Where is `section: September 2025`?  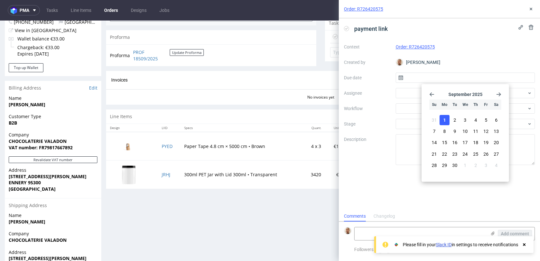 section: September 2025 is located at coordinates (465, 94).